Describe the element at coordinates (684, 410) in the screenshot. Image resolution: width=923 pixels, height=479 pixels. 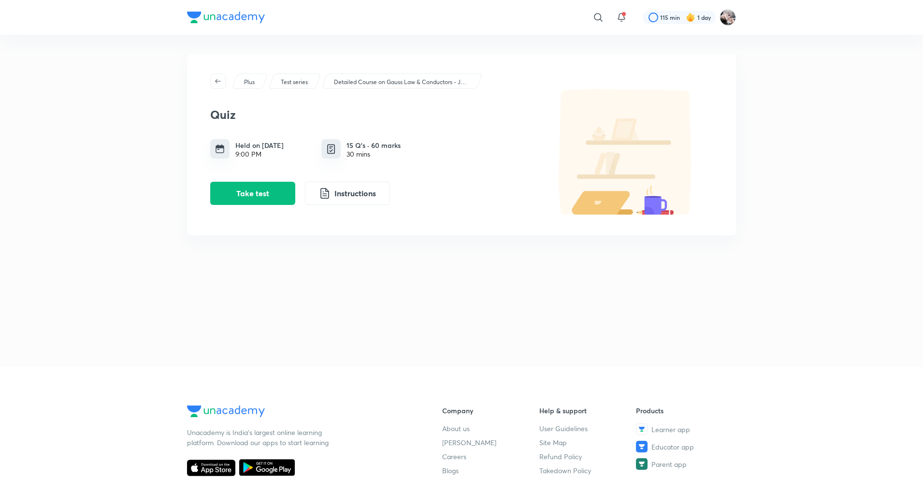
I see `h6: Products` at that location.